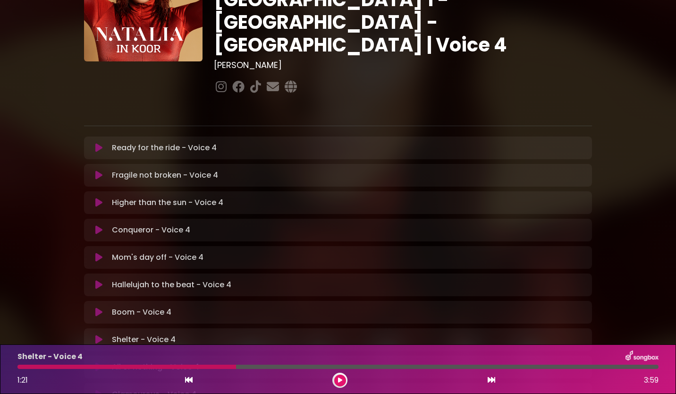 The height and width of the screenshot is (394, 676). What do you see at coordinates (164, 148) in the screenshot?
I see `p: Ready for the ride - Voice 4` at bounding box center [164, 148].